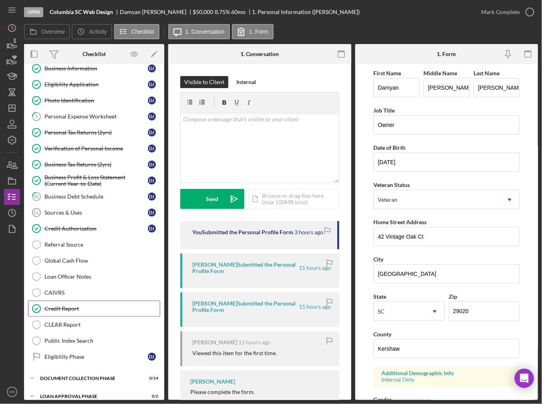  What do you see at coordinates (36, 196) in the screenshot?
I see `tspan: 10` at bounding box center [36, 196].